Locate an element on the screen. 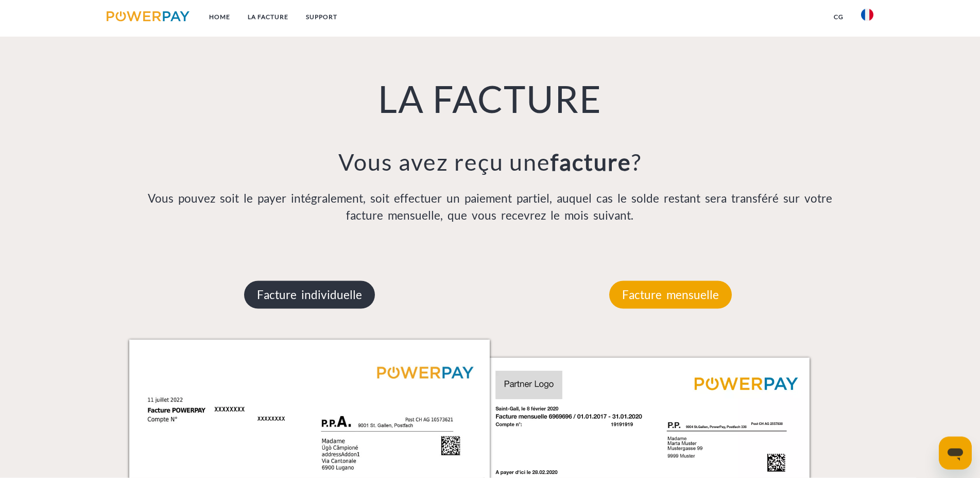 This screenshot has height=478, width=980. a: LA FACTURE is located at coordinates (268, 17).